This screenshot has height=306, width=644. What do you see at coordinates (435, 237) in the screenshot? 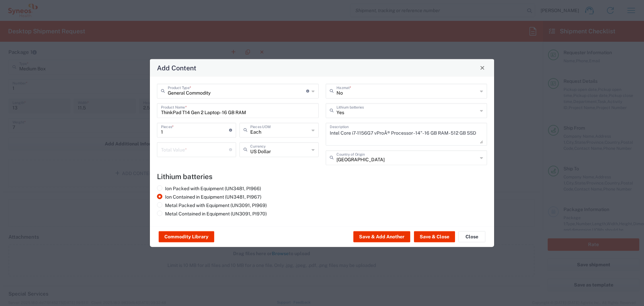
I see `button: Save & Close` at bounding box center [435, 237].